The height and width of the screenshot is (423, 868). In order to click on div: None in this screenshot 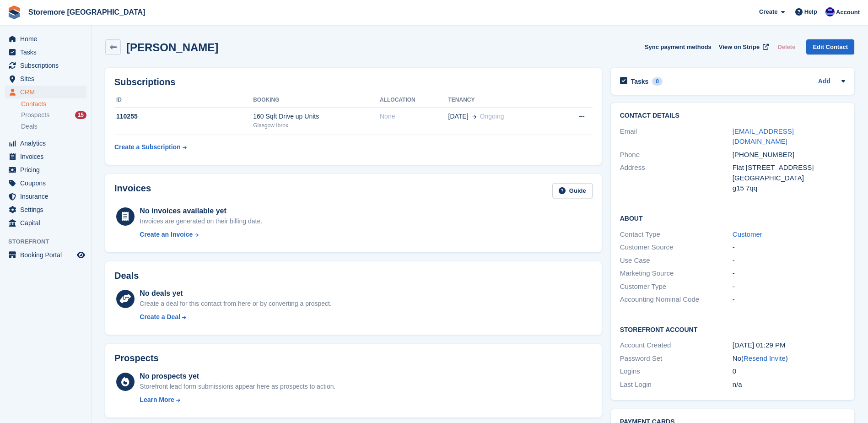, I will do `click(414, 116)`.